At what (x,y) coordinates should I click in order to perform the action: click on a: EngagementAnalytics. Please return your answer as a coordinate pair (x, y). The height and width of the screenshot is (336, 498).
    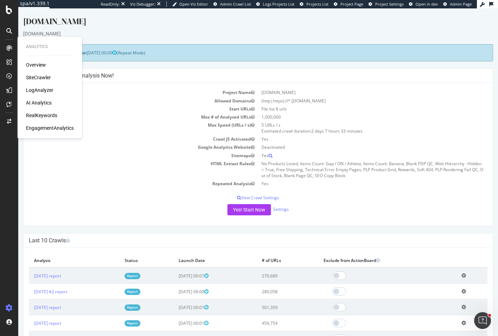
    Looking at the image, I should click on (50, 128).